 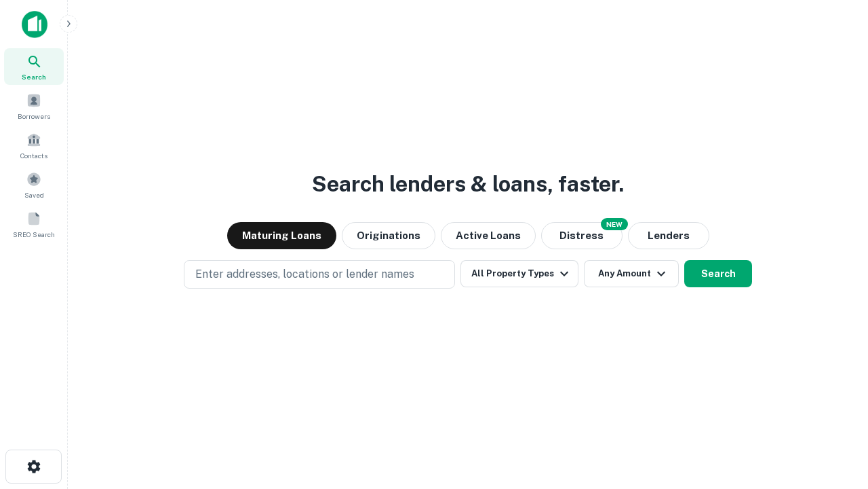 I want to click on div: Search, so click(x=34, y=66).